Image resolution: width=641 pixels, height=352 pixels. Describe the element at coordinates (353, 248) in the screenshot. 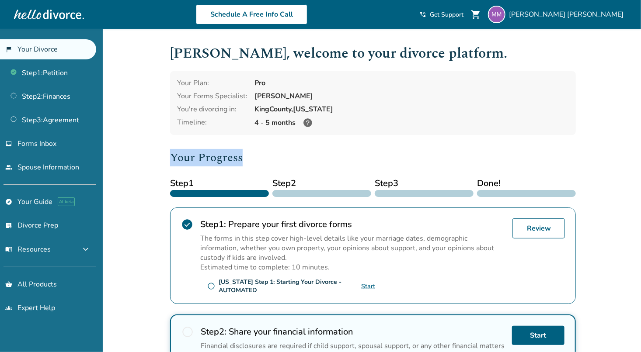

I see `p: The forms in this step cover high-level details like your marriage dates, demographic information...` at that location.